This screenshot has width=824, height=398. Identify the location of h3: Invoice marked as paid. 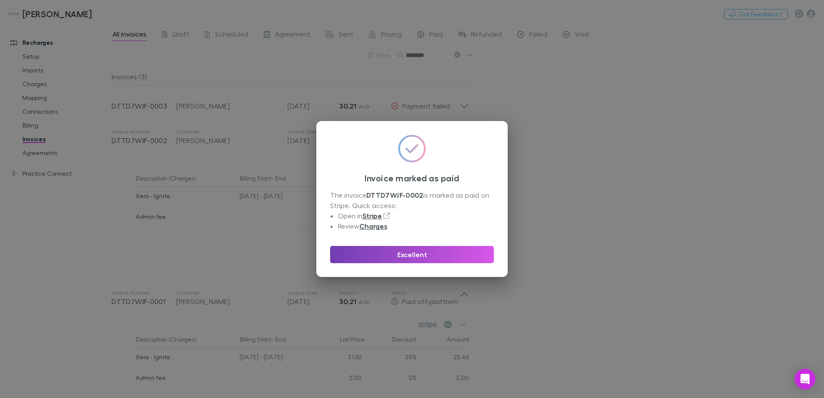
(412, 178).